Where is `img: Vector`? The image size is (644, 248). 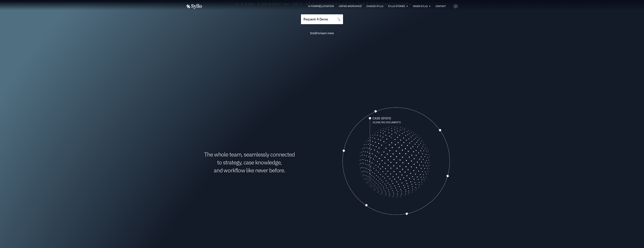 img: Vector is located at coordinates (194, 6).